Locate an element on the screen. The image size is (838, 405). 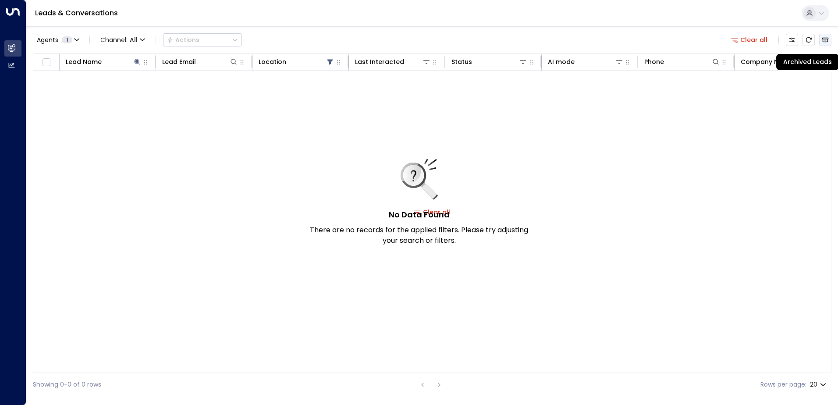
button: Agents1 is located at coordinates (57, 40).